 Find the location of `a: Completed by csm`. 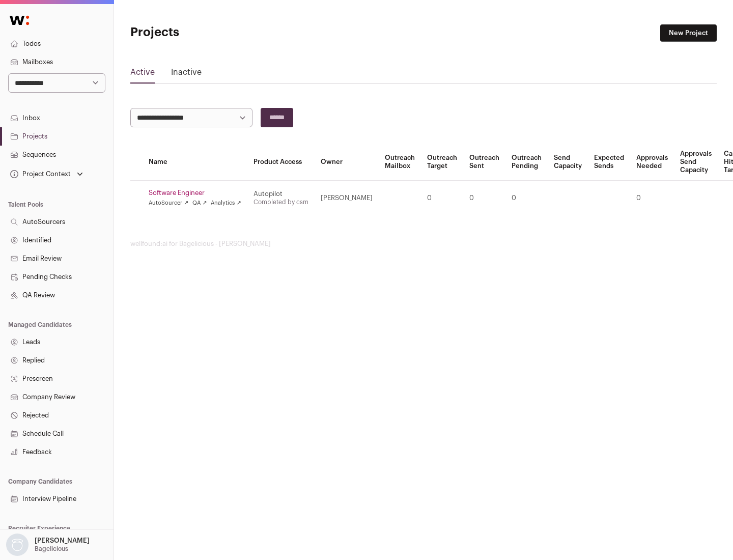

a: Completed by csm is located at coordinates (281, 202).